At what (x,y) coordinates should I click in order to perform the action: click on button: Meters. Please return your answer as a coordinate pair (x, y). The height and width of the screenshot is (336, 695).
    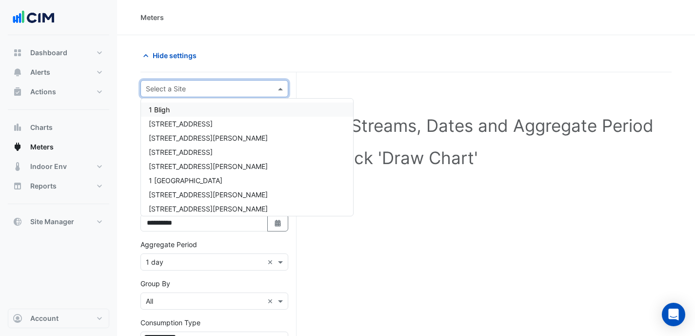
    Looking at the image, I should click on (59, 147).